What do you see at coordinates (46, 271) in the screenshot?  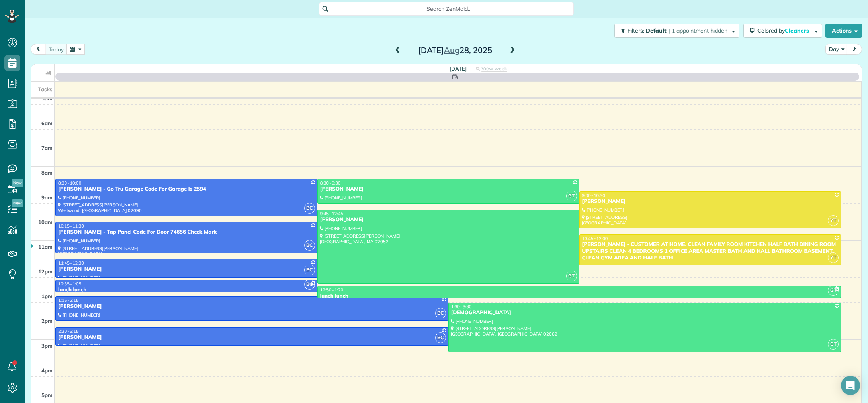 I see `span: 12pm` at bounding box center [46, 271].